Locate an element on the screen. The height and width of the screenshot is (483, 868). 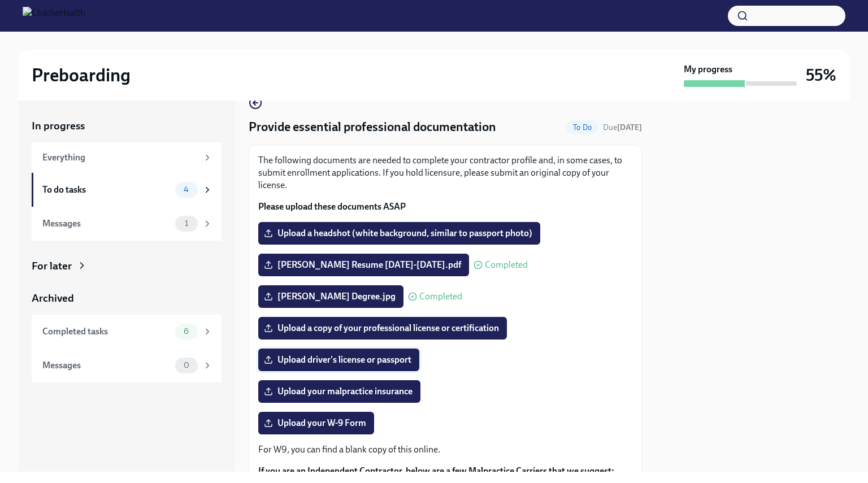
a: For later is located at coordinates (127, 266).